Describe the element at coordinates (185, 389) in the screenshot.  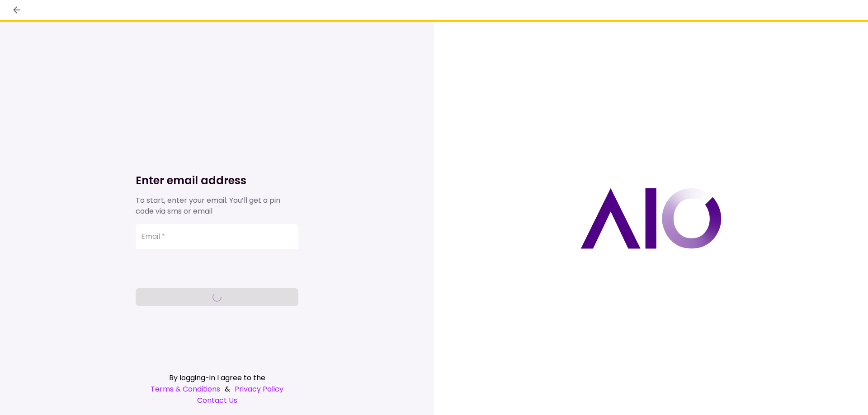
I see `a: Terms & Conditions` at that location.